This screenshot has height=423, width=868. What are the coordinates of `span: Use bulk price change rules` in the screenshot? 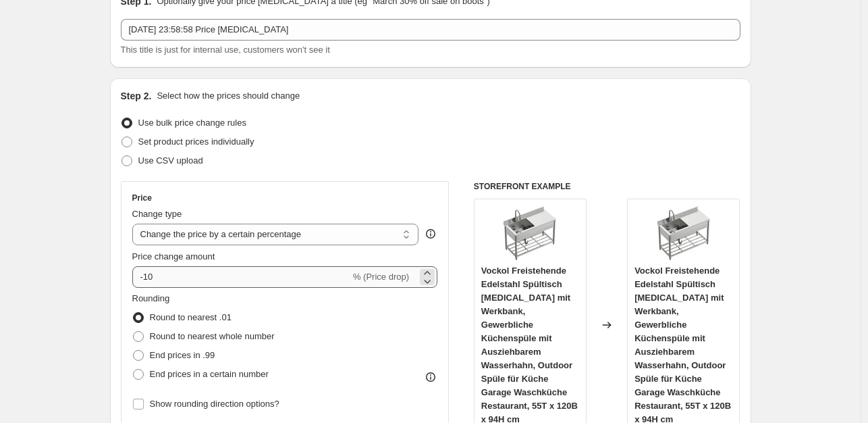 It's located at (192, 122).